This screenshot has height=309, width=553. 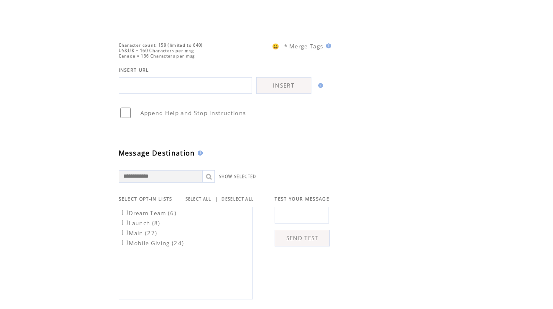 I want to click on label: Launch (8), so click(x=140, y=223).